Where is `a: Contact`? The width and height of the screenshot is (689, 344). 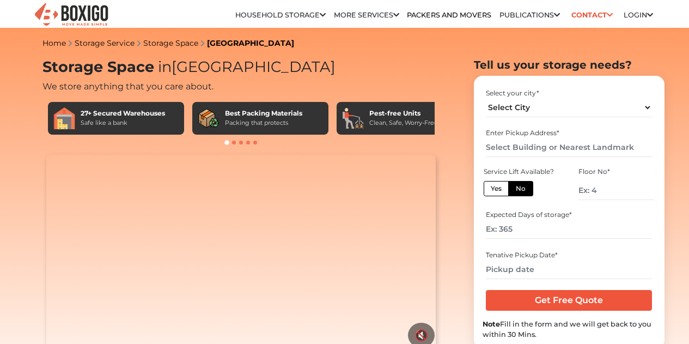
a: Contact is located at coordinates (592, 15).